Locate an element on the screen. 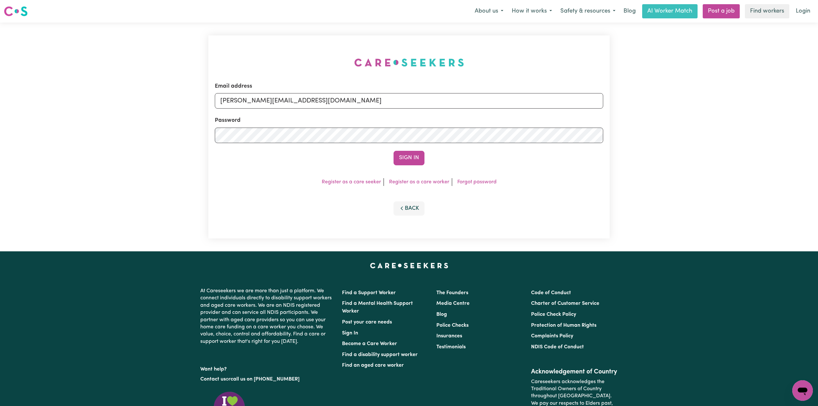  a: Find a disability support worker is located at coordinates (380, 355).